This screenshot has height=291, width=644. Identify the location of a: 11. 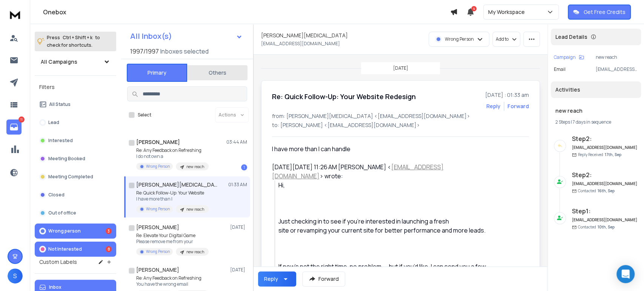
(14, 127).